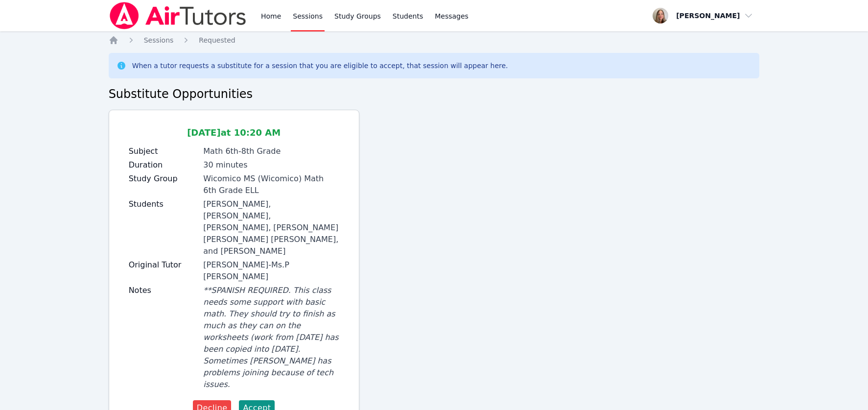 This screenshot has height=410, width=868. Describe the element at coordinates (271, 185) in the screenshot. I see `div: Wicomico MS (Wicomico) Math 6th Grade ELL` at that location.